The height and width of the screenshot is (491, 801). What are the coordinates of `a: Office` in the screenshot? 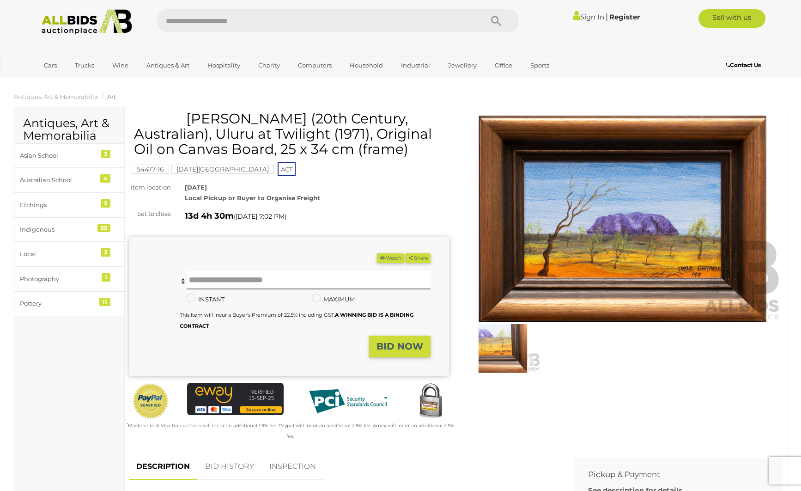 It's located at (504, 65).